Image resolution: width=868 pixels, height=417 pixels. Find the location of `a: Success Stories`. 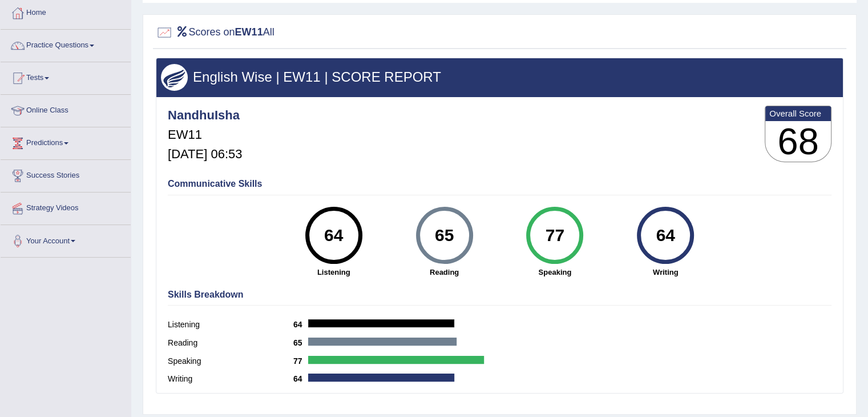

a: Success Stories is located at coordinates (65, 174).